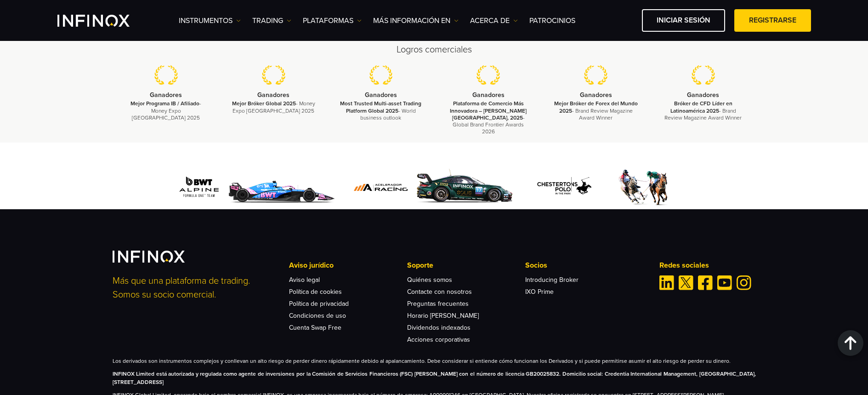 This screenshot has height=395, width=868. Describe the element at coordinates (701, 107) in the screenshot. I see `strong: Bróker de CFD Líder en Latinoamérica 2025` at that location.